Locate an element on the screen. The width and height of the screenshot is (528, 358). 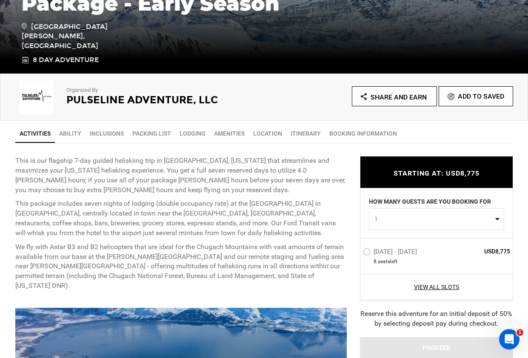
a: BOOKING INFORMATION is located at coordinates (363, 134).